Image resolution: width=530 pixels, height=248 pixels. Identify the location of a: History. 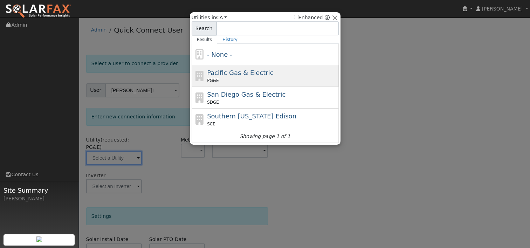
(230, 40).